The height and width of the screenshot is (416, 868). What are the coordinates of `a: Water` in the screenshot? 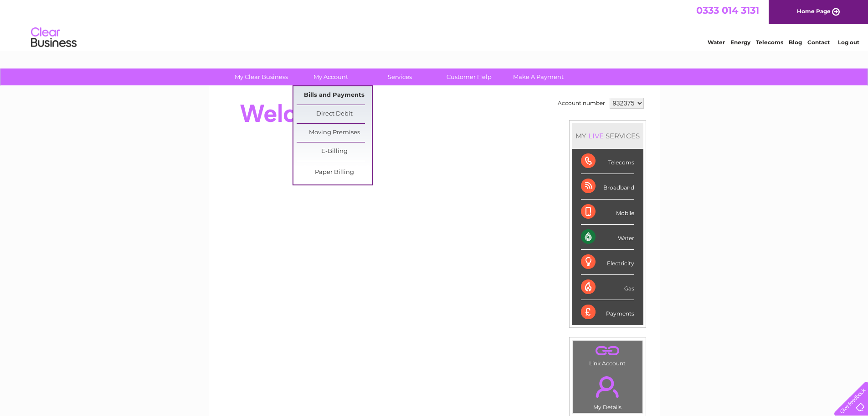 It's located at (716, 42).